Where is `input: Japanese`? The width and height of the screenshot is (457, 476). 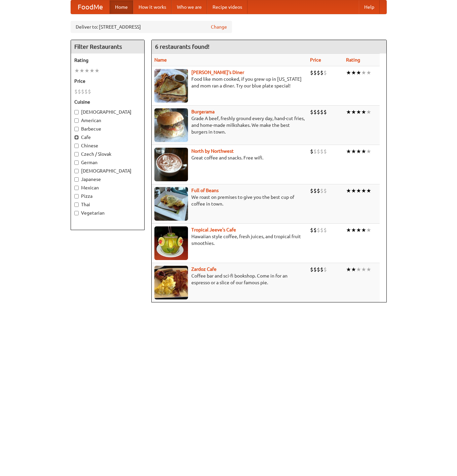 input: Japanese is located at coordinates (76, 179).